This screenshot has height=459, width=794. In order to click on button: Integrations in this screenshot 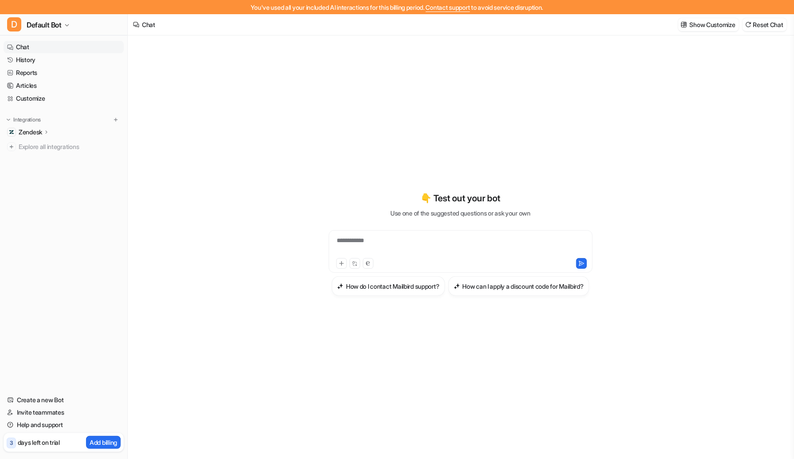, I will do `click(24, 120)`.